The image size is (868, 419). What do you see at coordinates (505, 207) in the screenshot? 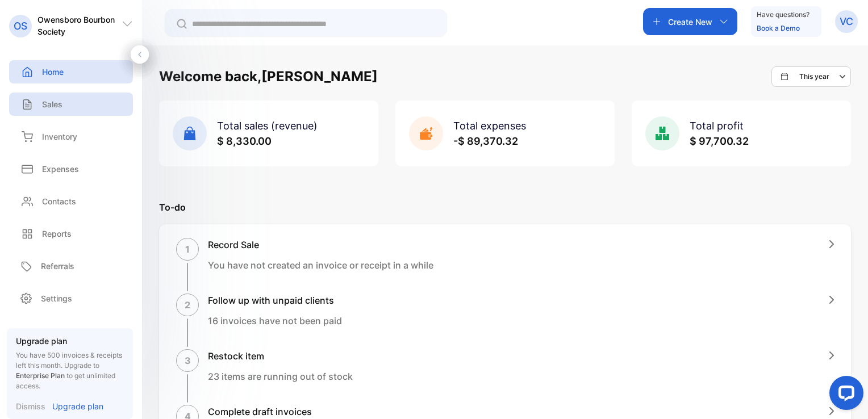
I see `p: To-do` at bounding box center [505, 207].